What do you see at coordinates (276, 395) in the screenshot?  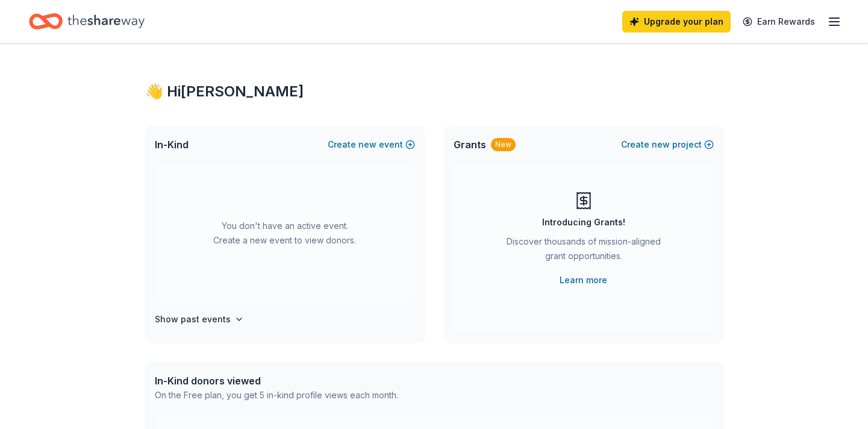 I see `div: On the Free plan, you get 5 in-kind profile views each month.` at bounding box center [276, 395].